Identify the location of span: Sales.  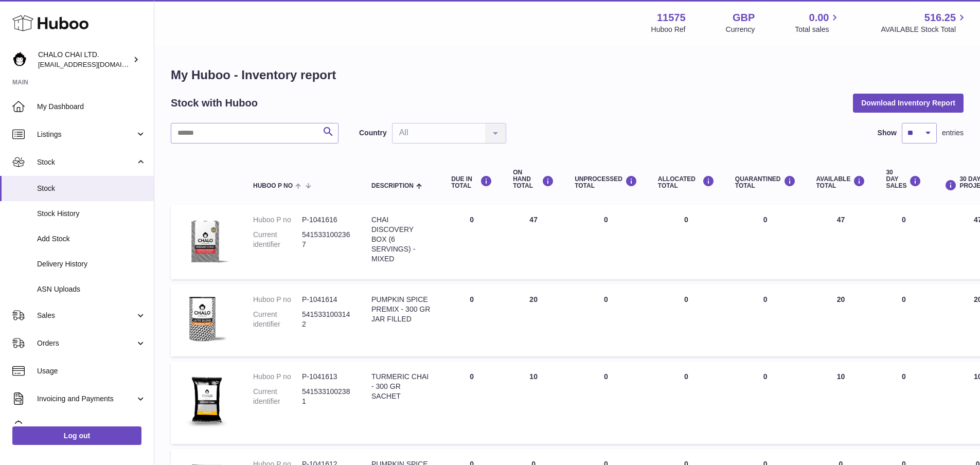
(86, 315).